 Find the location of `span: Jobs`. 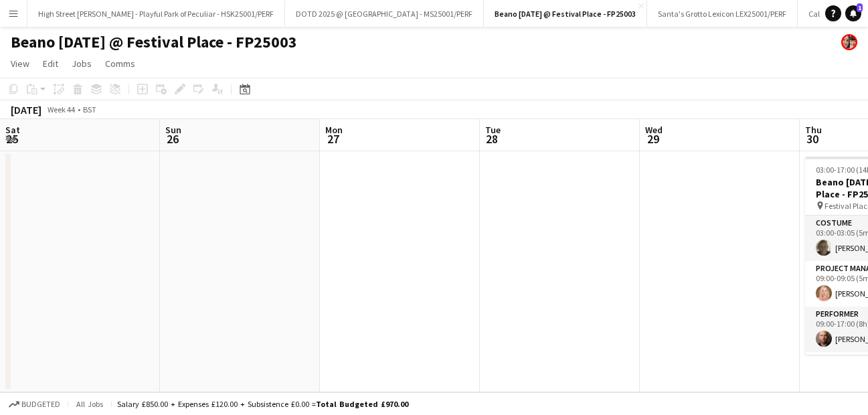

span: Jobs is located at coordinates (81, 63).